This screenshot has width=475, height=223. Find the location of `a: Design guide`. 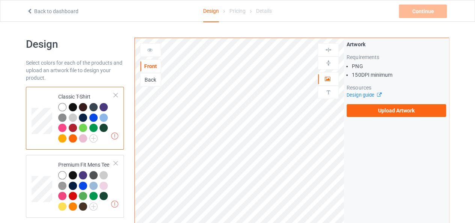

a: Design guide is located at coordinates (363, 95).